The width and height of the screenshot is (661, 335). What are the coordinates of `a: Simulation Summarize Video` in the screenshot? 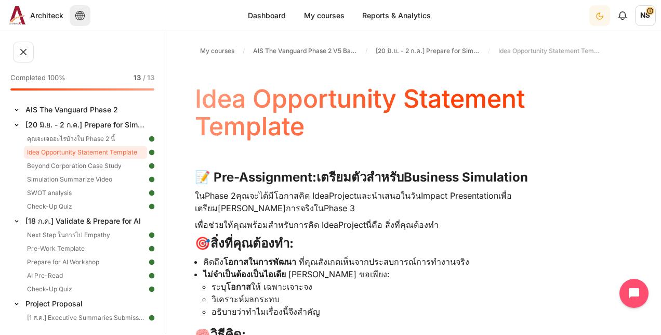 It's located at (85, 179).